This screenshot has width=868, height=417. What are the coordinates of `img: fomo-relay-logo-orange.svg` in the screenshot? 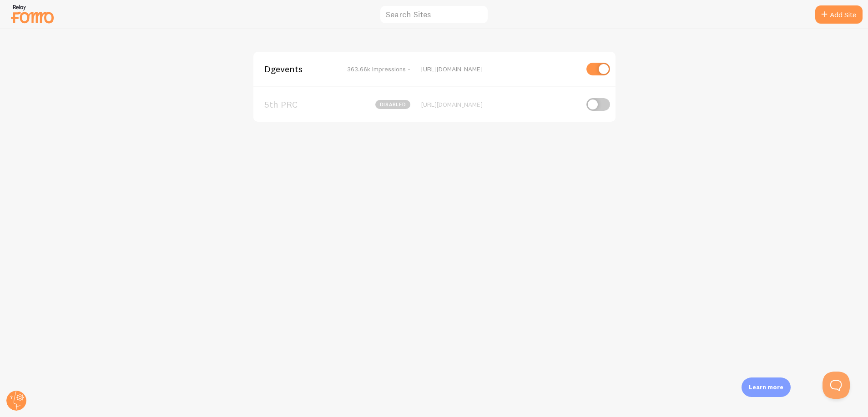 It's located at (32, 14).